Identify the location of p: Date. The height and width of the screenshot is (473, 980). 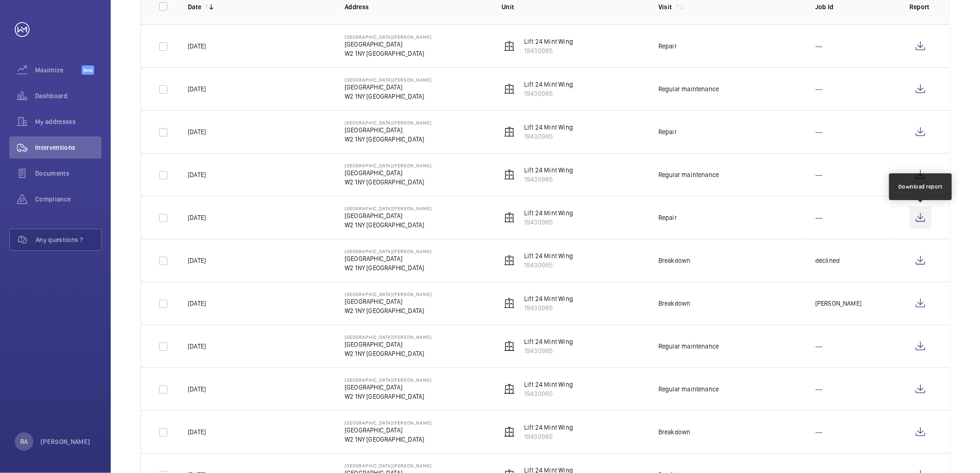
(194, 7).